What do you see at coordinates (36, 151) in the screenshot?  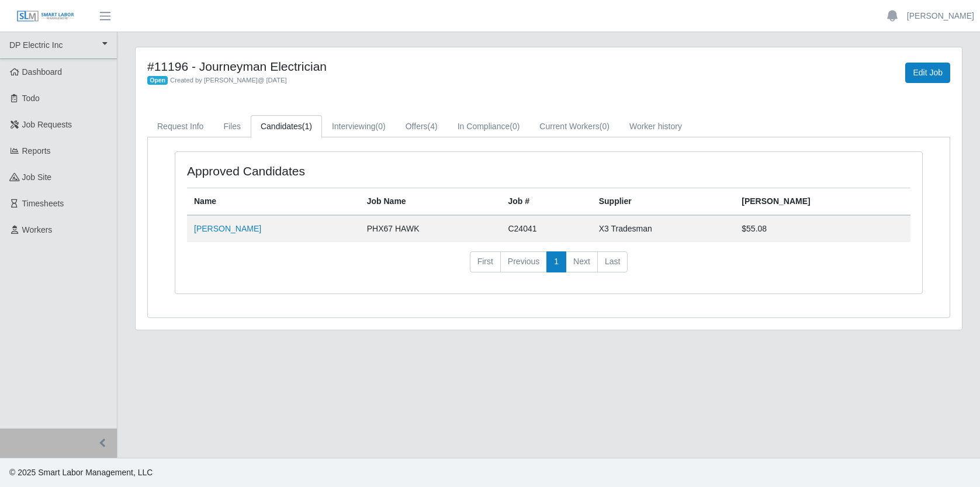 I see `span: Reports` at bounding box center [36, 151].